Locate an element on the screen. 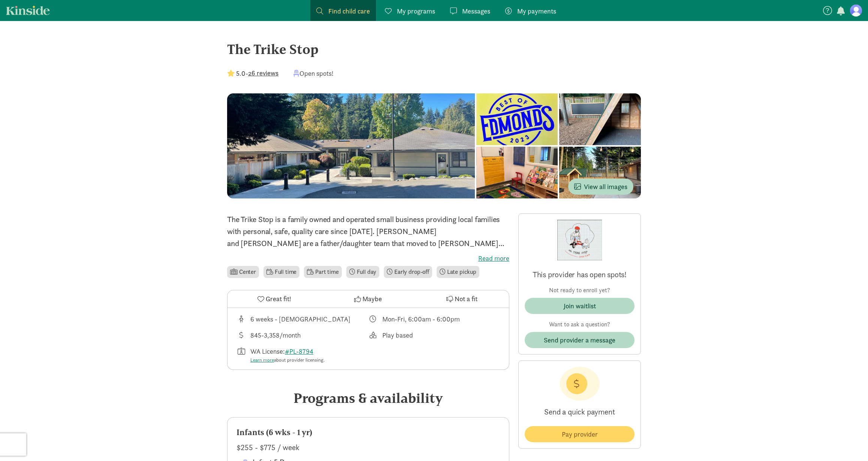  div: Play based is located at coordinates (398, 335).